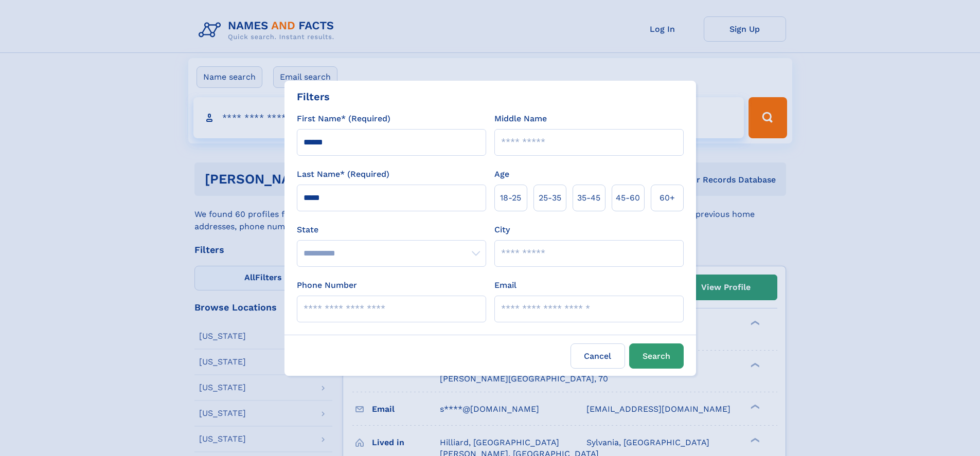 The width and height of the screenshot is (980, 456). Describe the element at coordinates (668, 198) in the screenshot. I see `span: 60+` at that location.